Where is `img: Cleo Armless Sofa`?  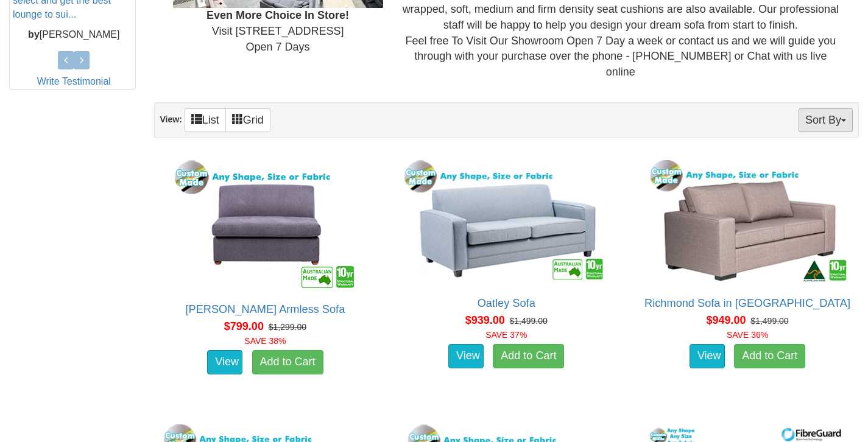
img: Cleo Armless Sofa is located at coordinates (265, 224).